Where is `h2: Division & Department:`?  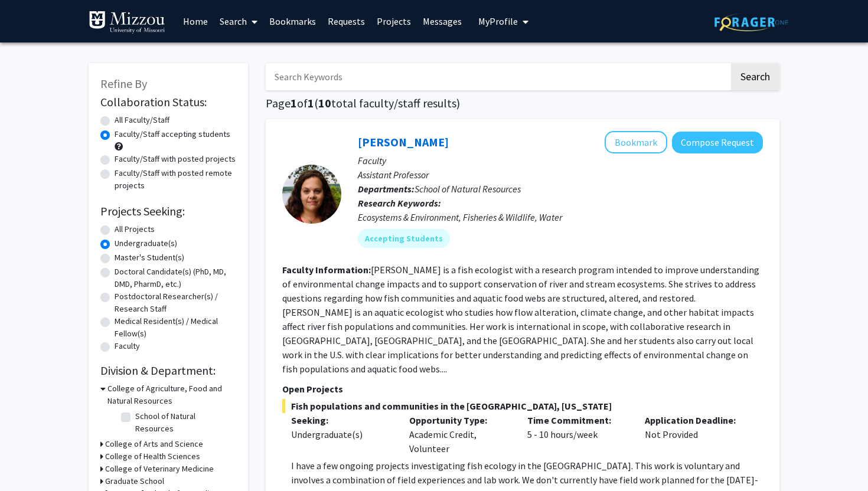
h2: Division & Department: is located at coordinates (168, 371).